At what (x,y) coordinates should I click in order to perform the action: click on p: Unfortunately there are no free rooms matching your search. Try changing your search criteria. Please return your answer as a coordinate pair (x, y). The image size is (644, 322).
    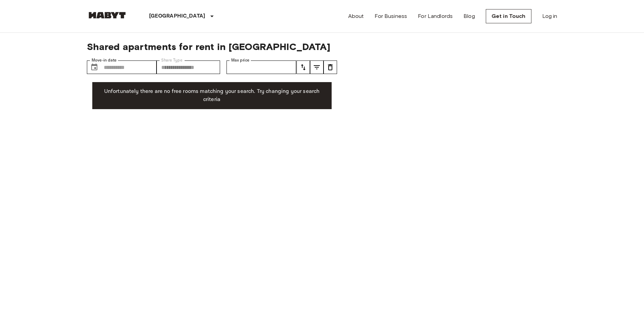
    Looking at the image, I should click on (212, 95).